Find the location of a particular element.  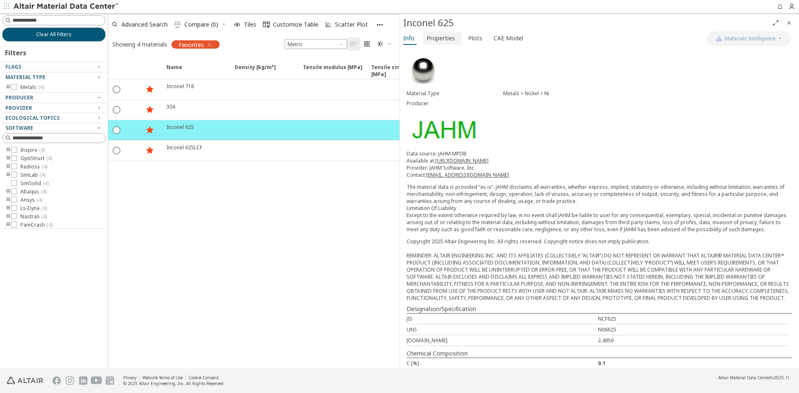

a: Cookie Consent is located at coordinates (203, 378).